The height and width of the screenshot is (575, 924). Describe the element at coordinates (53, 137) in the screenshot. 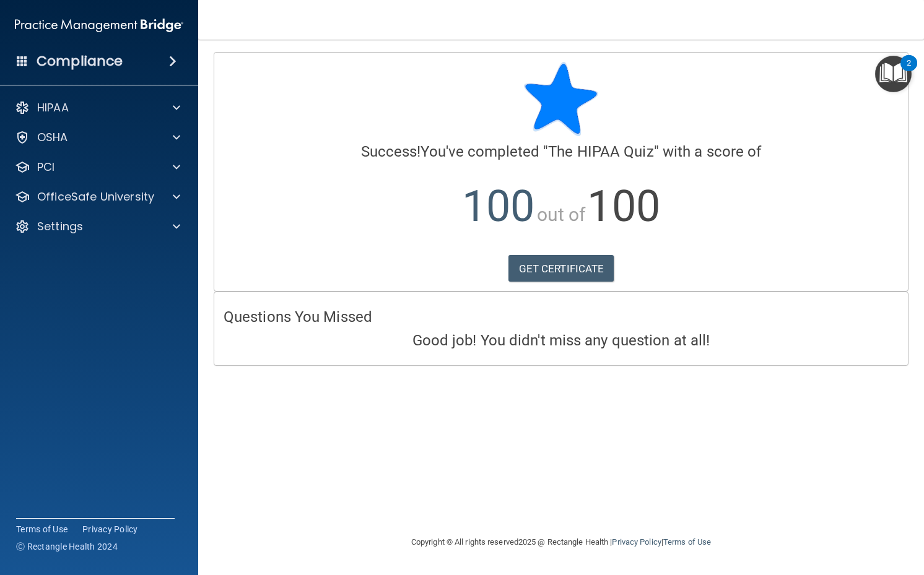

I see `p: OSHA` at that location.